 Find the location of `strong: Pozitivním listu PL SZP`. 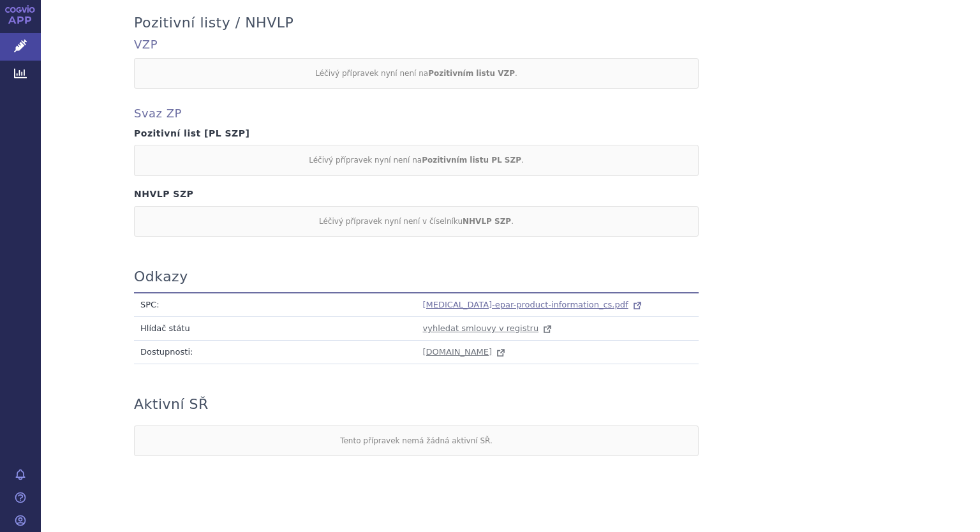

strong: Pozitivním listu PL SZP is located at coordinates (471, 161).